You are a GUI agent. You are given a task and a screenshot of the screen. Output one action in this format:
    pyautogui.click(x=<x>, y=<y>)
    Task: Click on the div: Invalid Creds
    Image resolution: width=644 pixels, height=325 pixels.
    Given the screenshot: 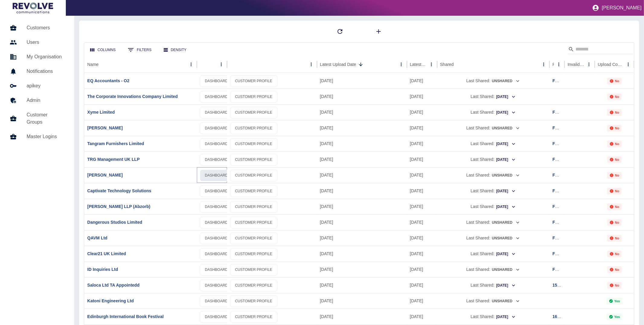 What is the action you would take?
    pyautogui.click(x=576, y=64)
    